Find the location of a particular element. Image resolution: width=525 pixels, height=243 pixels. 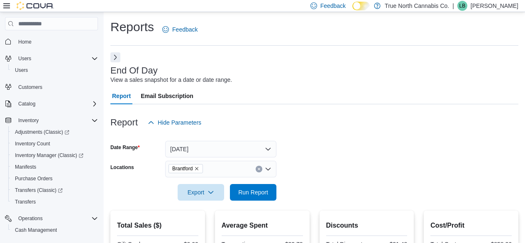

span: Run Report is located at coordinates (253, 192).